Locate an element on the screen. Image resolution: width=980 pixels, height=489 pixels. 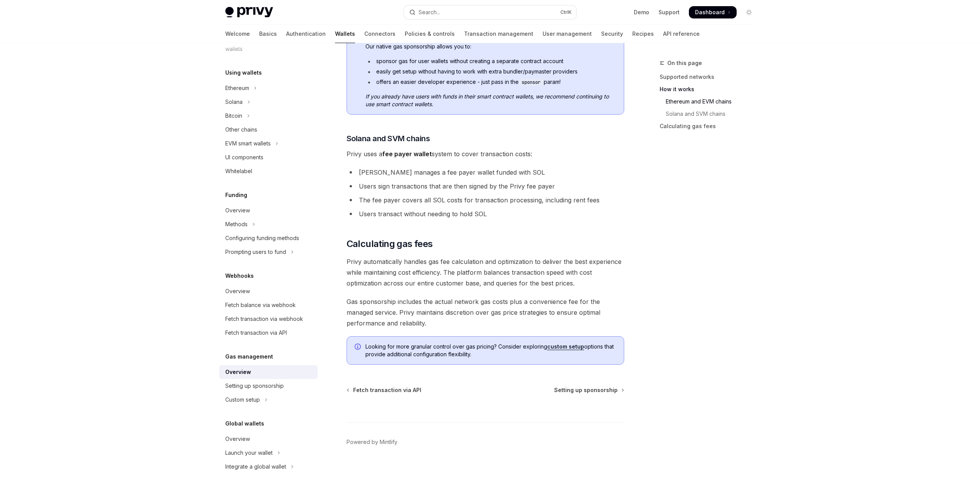
a: How it works is located at coordinates (711, 89).